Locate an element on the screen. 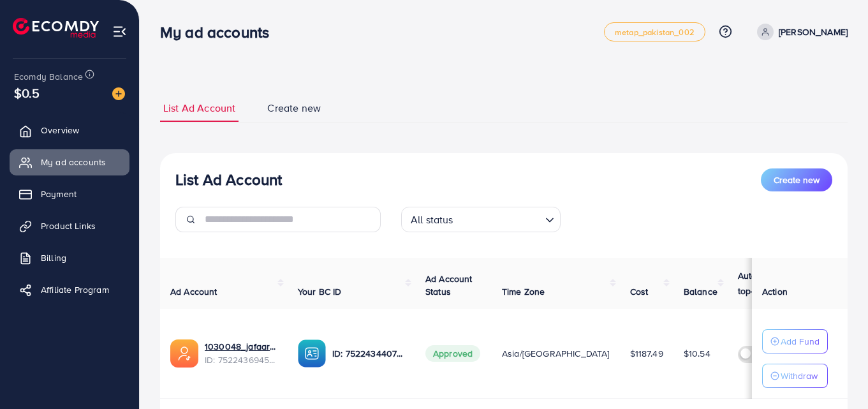  span: ID: 7522436945524654081 is located at coordinates (241, 360).